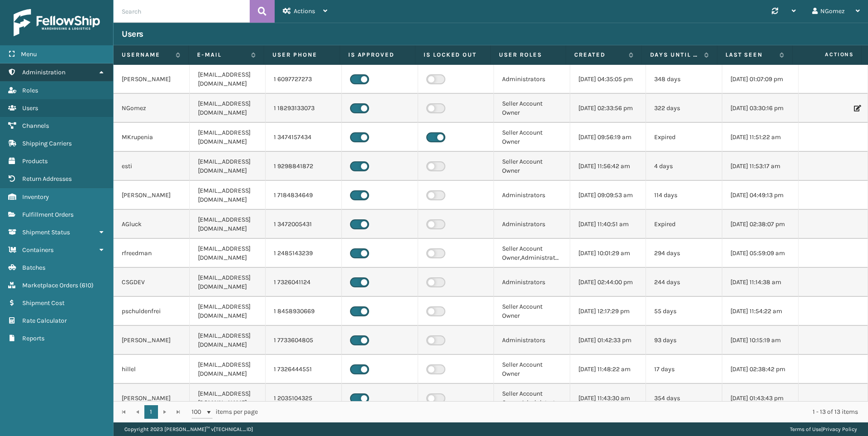 The width and height of the screenshot is (868, 436). What do you see at coordinates (33, 338) in the screenshot?
I see `span: Reports` at bounding box center [33, 338].